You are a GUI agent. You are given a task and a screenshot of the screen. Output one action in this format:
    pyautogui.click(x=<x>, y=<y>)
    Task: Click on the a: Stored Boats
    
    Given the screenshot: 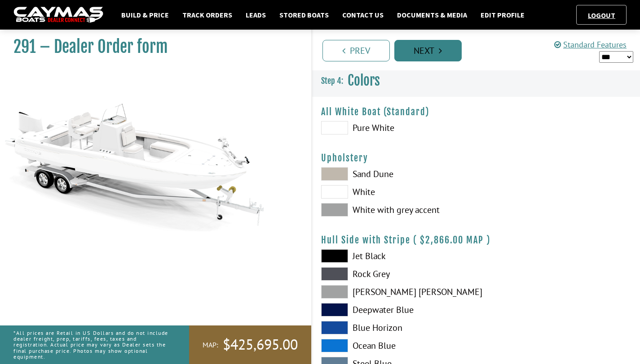 What is the action you would take?
    pyautogui.click(x=304, y=15)
    